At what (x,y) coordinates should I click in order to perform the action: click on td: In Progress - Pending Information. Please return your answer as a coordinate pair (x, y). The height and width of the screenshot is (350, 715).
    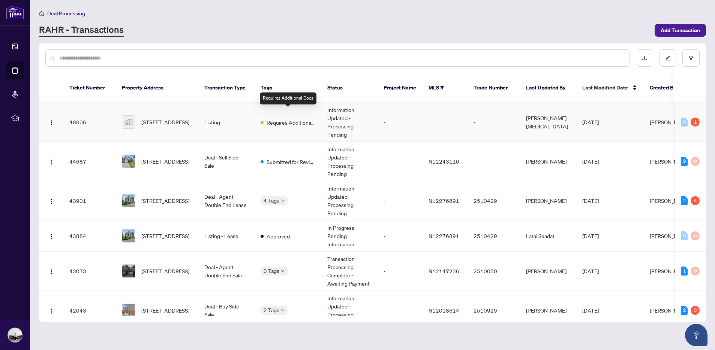
    Looking at the image, I should click on (349, 236).